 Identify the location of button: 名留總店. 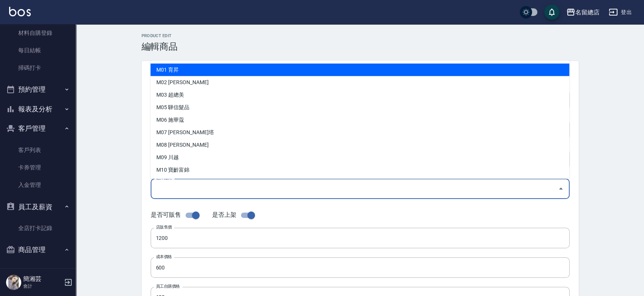
(583, 12).